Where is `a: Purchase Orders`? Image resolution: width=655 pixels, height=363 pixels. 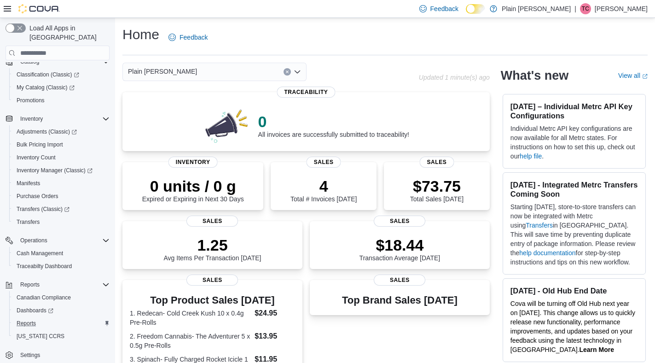 a: Purchase Orders is located at coordinates (37, 196).